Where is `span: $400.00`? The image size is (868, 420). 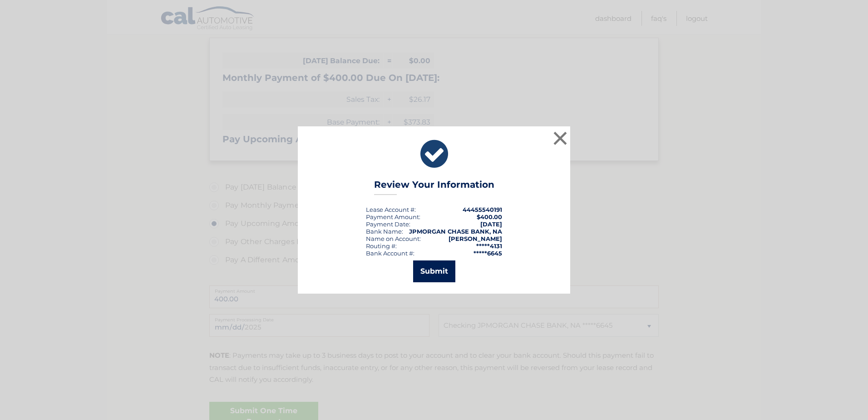 span: $400.00 is located at coordinates (489, 216).